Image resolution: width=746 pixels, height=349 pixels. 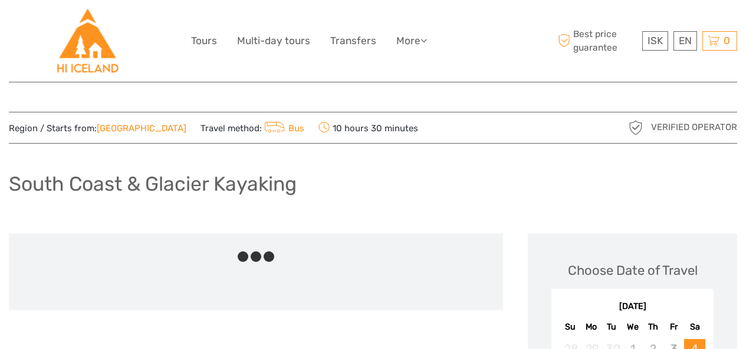 I want to click on span: Verified Operator, so click(x=694, y=127).